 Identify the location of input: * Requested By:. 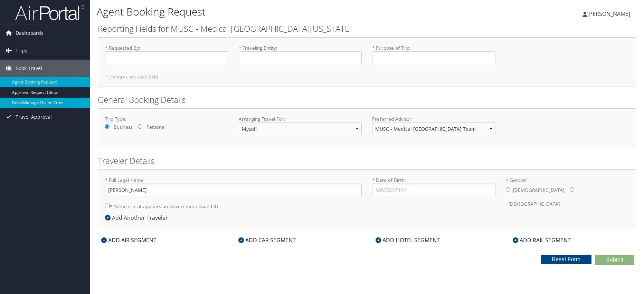
(167, 57).